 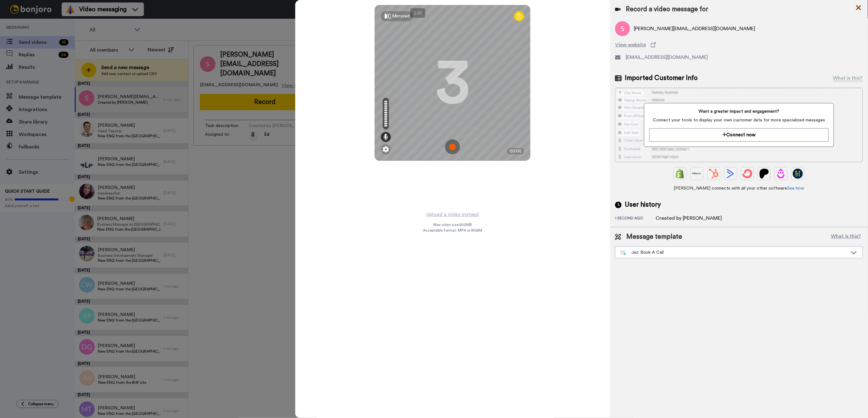 I want to click on button: What is this?, so click(x=847, y=237).